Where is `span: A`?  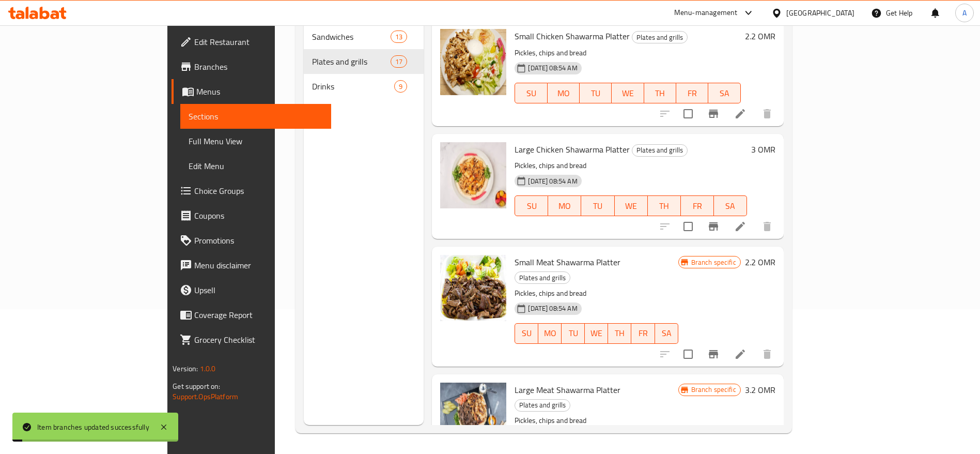 span: A is located at coordinates (965, 13).